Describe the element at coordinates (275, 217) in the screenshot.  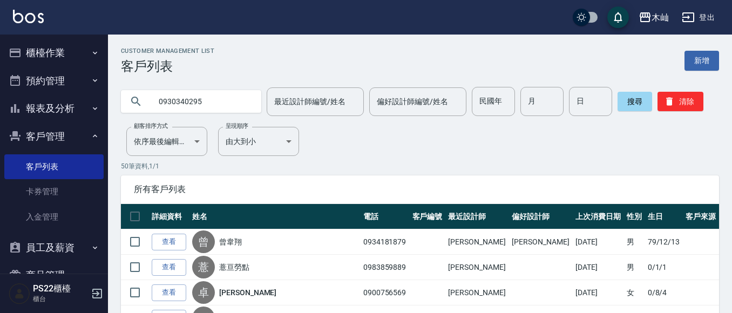
I see `th: 姓名` at that location.